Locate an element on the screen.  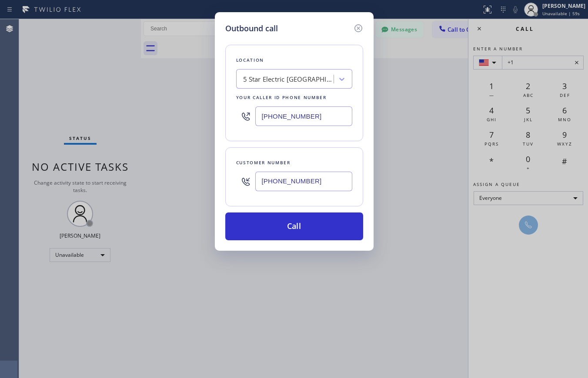
div: Customer number is located at coordinates (294, 163).